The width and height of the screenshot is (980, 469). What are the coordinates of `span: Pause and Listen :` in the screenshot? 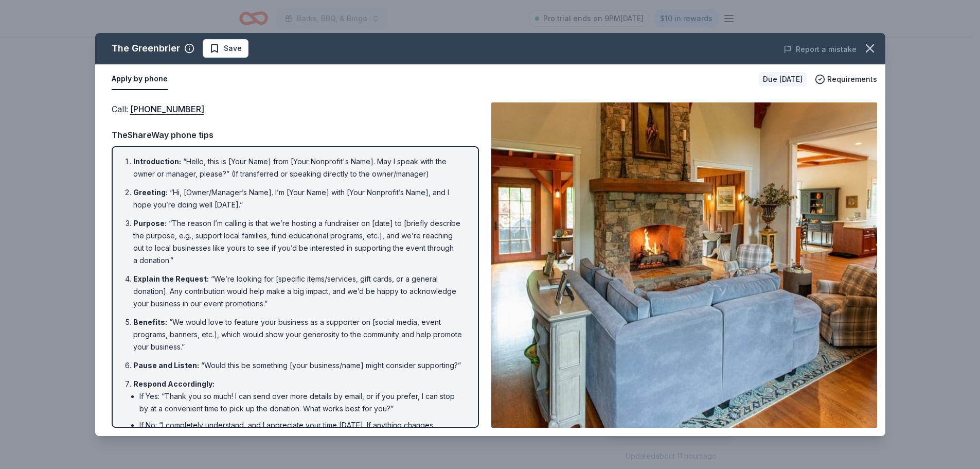 It's located at (166, 365).